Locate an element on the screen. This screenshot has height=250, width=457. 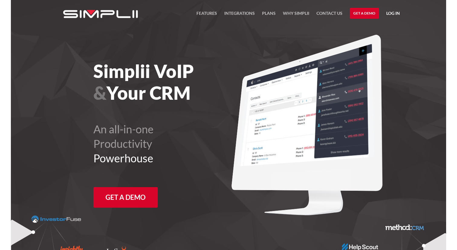
h2: An all-in-one Productivity is located at coordinates (177, 144).